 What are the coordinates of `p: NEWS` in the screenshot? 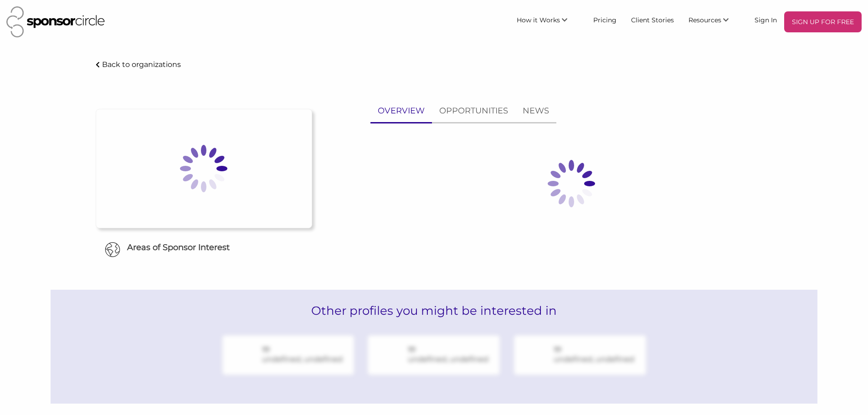 It's located at (536, 111).